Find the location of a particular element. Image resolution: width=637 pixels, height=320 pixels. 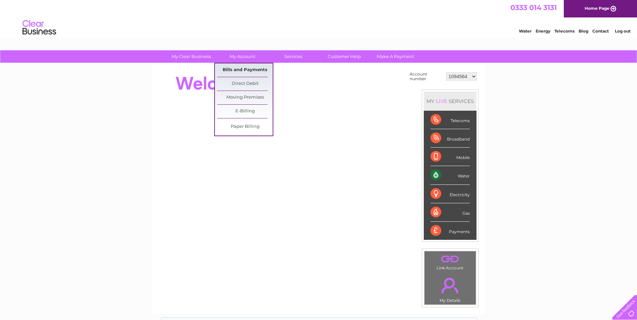

td: My Details is located at coordinates (450, 289).